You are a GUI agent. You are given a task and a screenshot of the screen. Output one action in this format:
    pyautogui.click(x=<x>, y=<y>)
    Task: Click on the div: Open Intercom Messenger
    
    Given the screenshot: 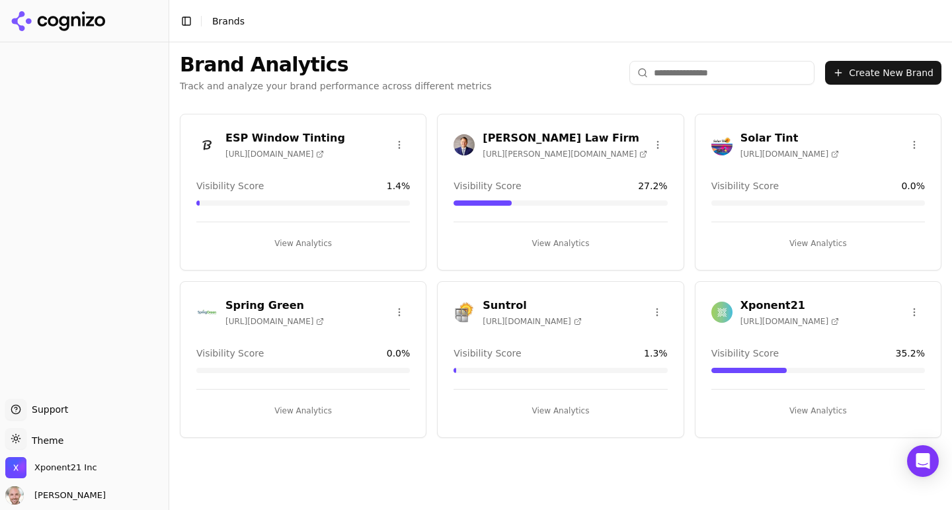 What is the action you would take?
    pyautogui.click(x=923, y=461)
    